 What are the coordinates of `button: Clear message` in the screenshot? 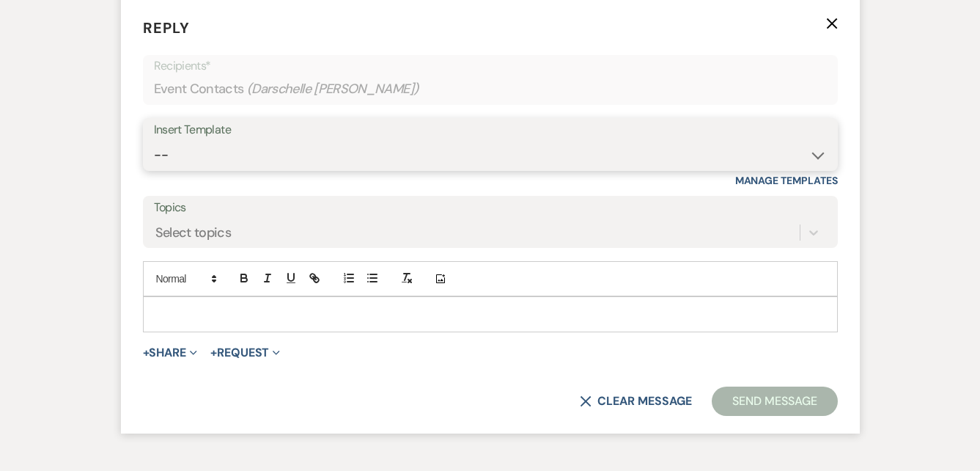 It's located at (635, 401).